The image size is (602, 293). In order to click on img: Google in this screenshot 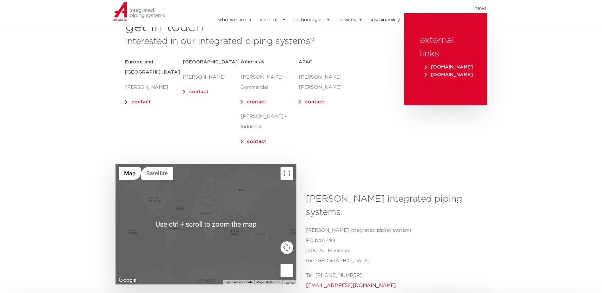, I will do `click(128, 281)`.